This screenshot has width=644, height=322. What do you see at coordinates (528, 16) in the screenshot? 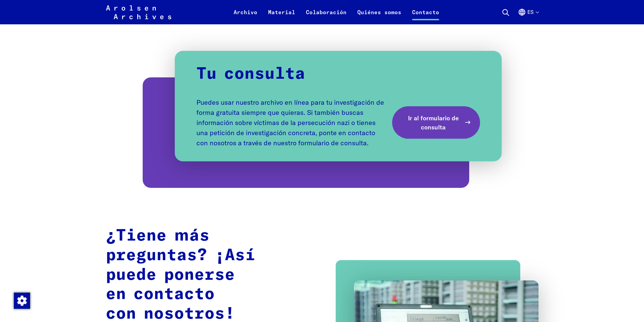
I see `button: Español, selección de idioma` at bounding box center [528, 16].